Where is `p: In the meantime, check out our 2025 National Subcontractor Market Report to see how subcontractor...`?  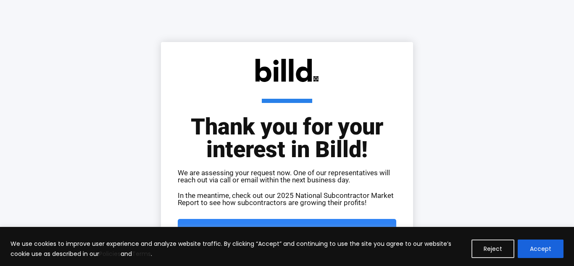 p: In the meantime, check out our 2025 National Subcontractor Market Report to see how subcontractor... is located at coordinates (287, 199).